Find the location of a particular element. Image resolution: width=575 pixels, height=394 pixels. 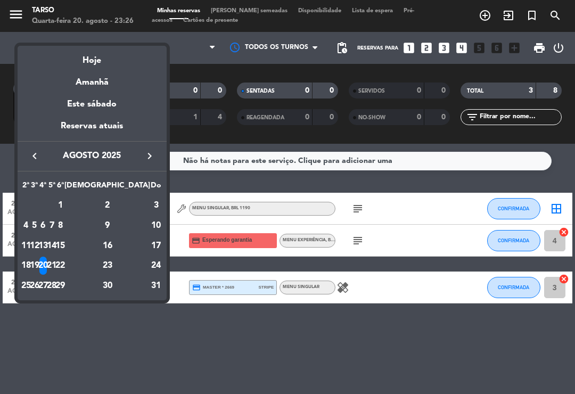

td: 16 de agosto de 2025 is located at coordinates (107, 246).